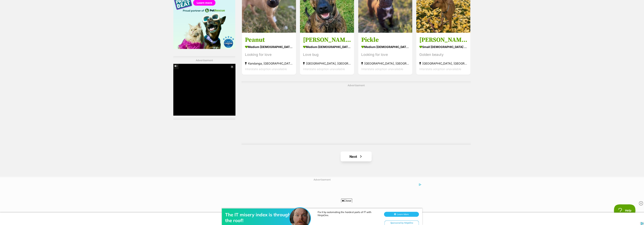  I want to click on h3: Pickle, so click(385, 40).